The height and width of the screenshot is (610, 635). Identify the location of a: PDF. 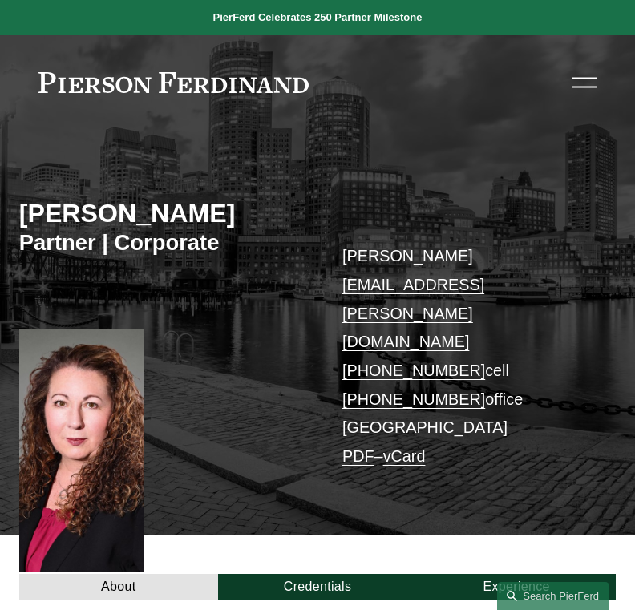
(358, 456).